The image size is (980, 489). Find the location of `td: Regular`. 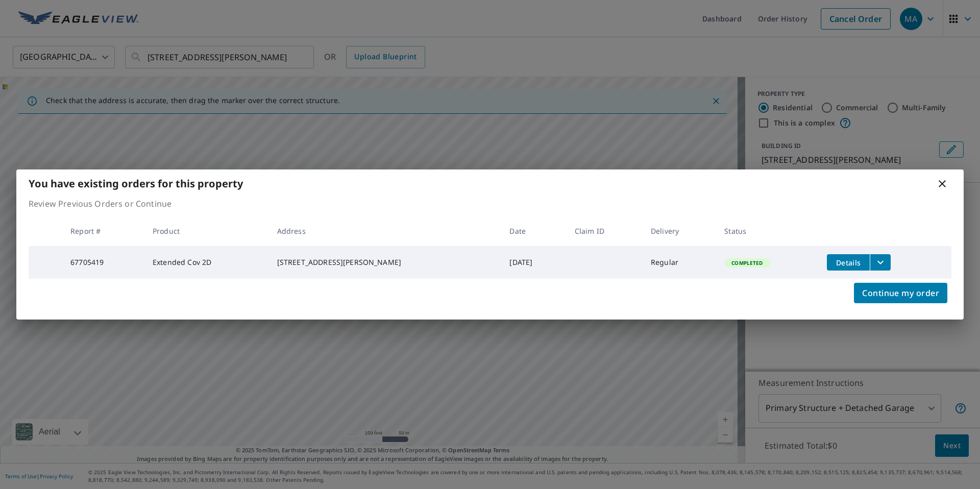

td: Regular is located at coordinates (680, 263).